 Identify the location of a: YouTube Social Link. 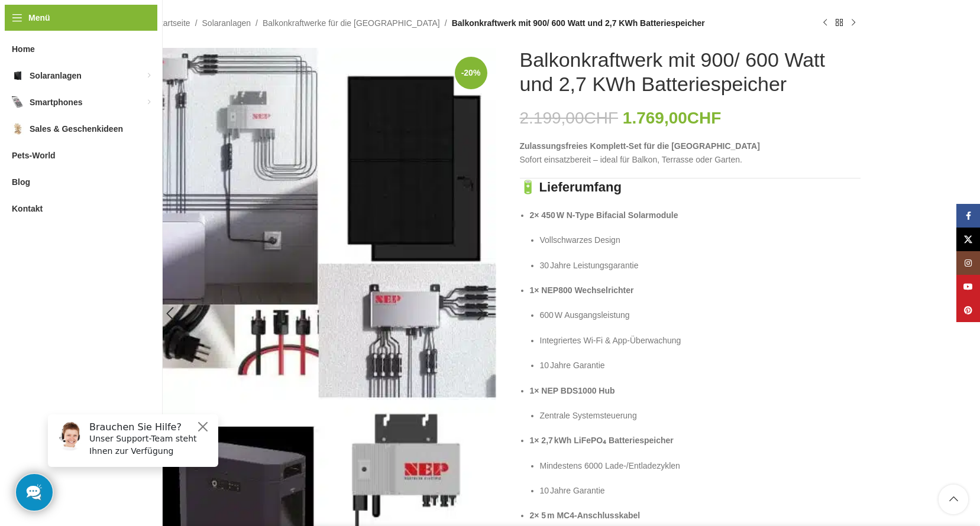
(968, 287).